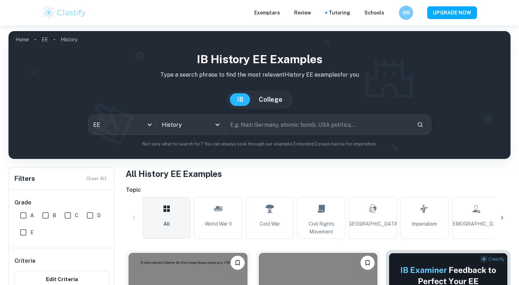  What do you see at coordinates (260, 95) in the screenshot?
I see `img: profile cover` at bounding box center [260, 95].